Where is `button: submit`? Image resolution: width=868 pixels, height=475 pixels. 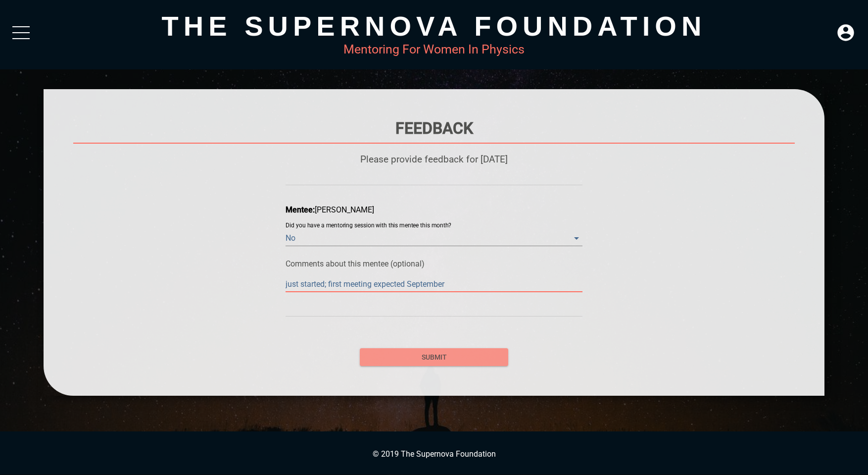
button: submit is located at coordinates (434, 356).